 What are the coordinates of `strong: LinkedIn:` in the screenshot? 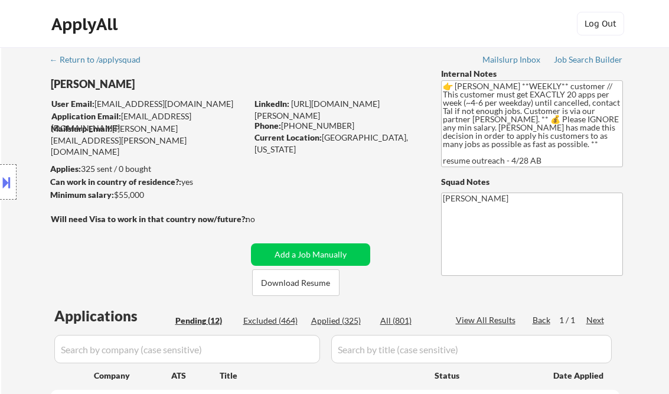 It's located at (272, 103).